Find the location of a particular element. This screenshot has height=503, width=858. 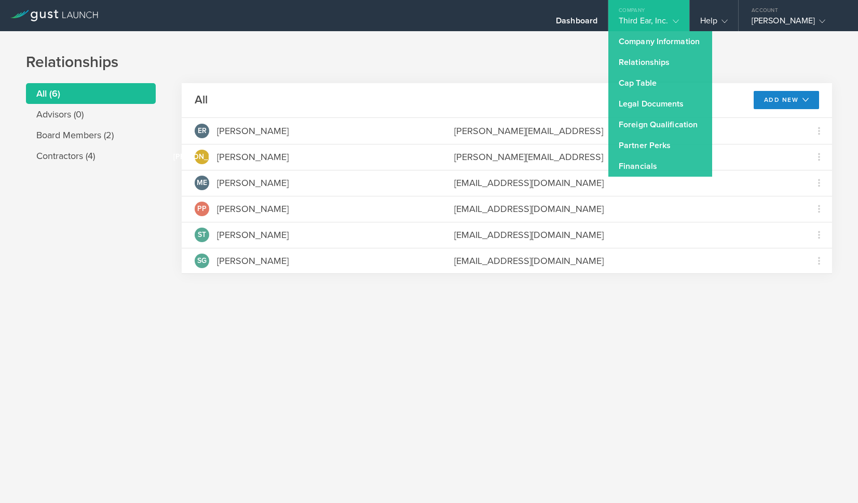

span: PP is located at coordinates (202, 209).